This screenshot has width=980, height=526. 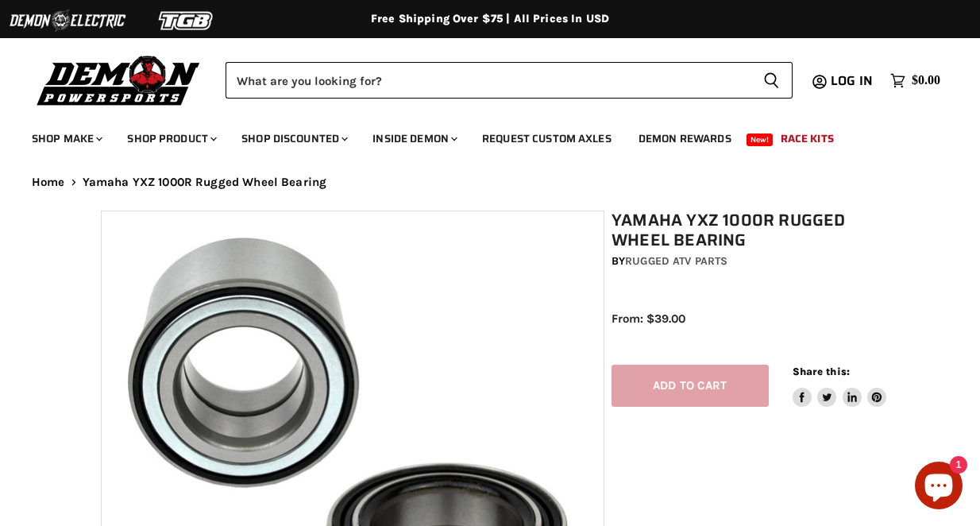 I want to click on img: TGB Logo 2, so click(x=187, y=21).